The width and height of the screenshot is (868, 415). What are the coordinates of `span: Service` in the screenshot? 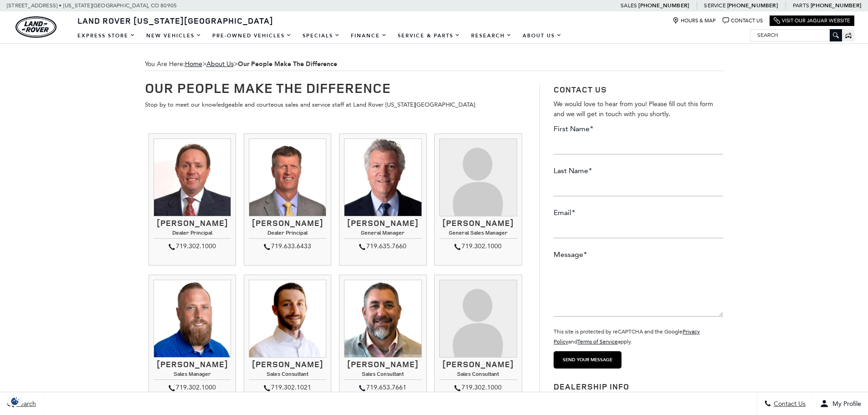 It's located at (714, 6).